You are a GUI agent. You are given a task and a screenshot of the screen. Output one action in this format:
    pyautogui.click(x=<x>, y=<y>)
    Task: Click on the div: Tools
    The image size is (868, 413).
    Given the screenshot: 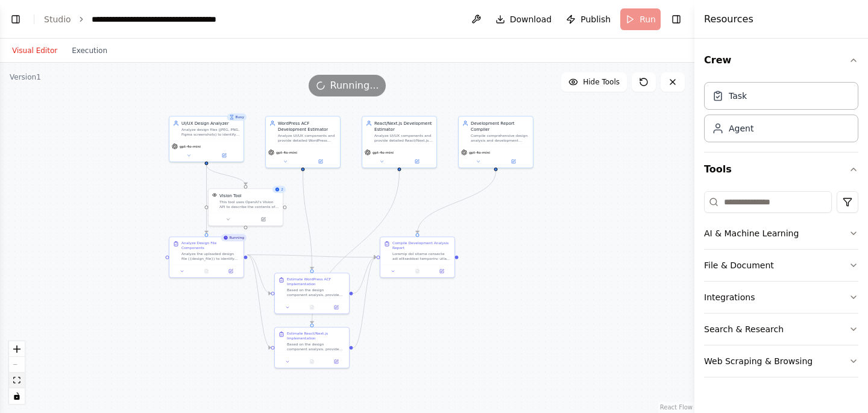 What is the action you would take?
    pyautogui.click(x=782, y=287)
    